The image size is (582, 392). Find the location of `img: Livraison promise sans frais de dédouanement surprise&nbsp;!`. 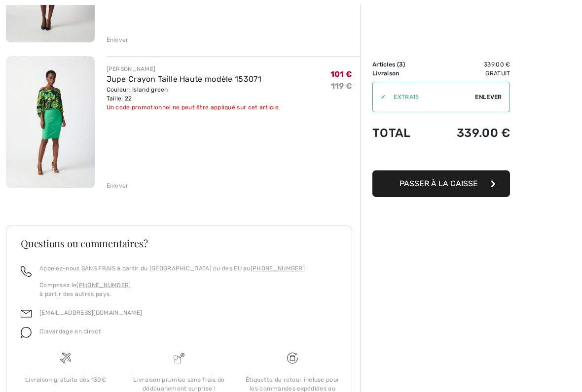

img: Livraison promise sans frais de dédouanement surprise&nbsp;! is located at coordinates (179, 358).